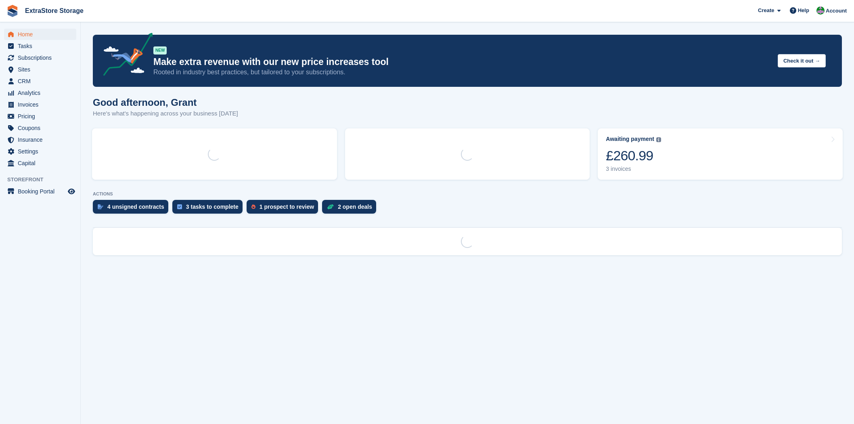 The width and height of the screenshot is (854, 424). I want to click on a: 3 tasks to complete, so click(210, 209).